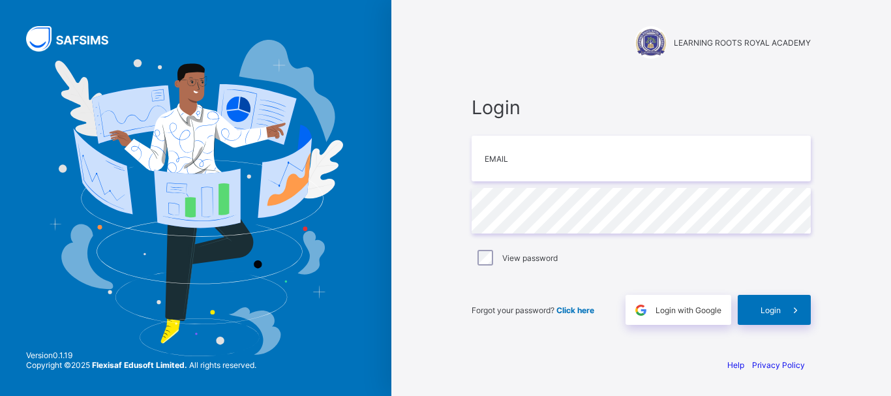 The image size is (891, 396). What do you see at coordinates (575, 310) in the screenshot?
I see `span: Click here` at bounding box center [575, 310].